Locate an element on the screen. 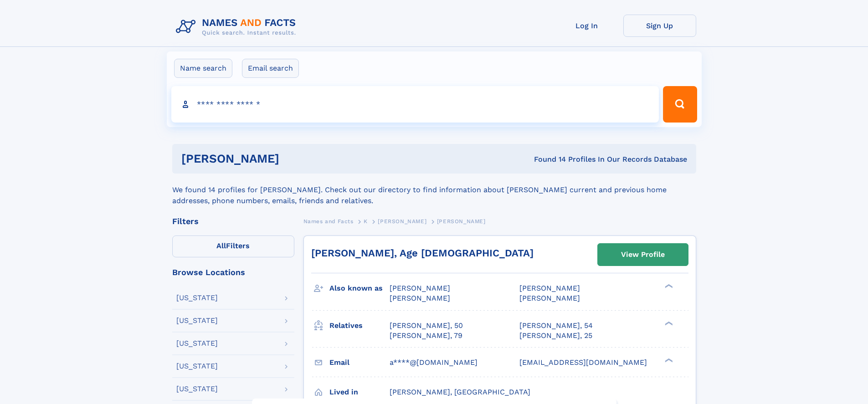 This screenshot has width=868, height=404. span: All is located at coordinates (221, 245).